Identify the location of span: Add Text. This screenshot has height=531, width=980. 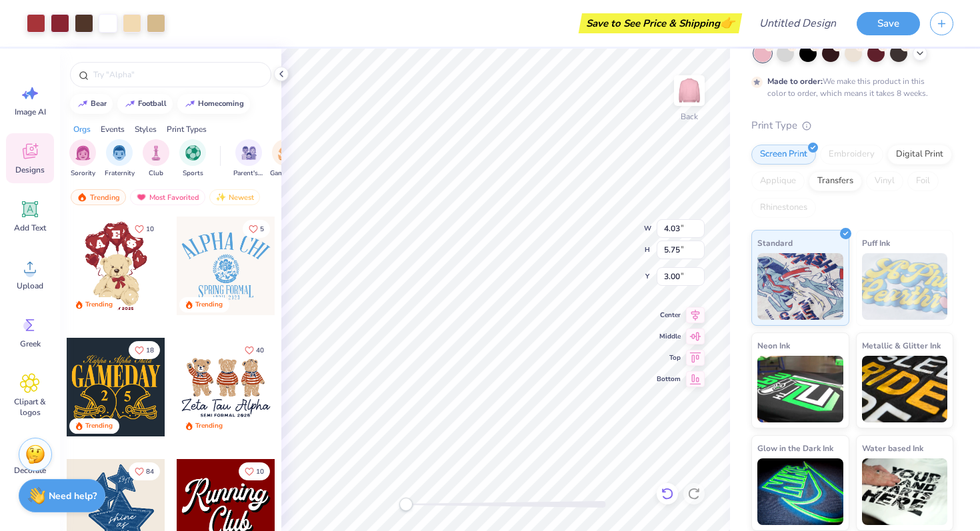
(30, 227).